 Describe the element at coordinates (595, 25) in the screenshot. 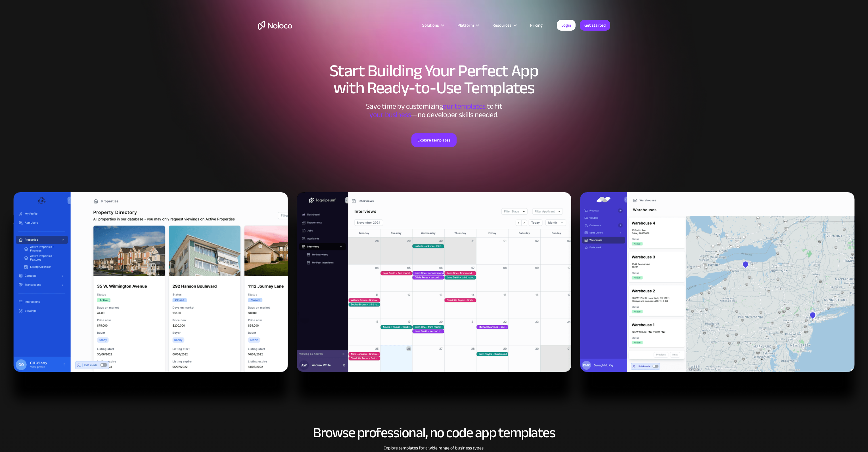

I see `a: Get started` at that location.